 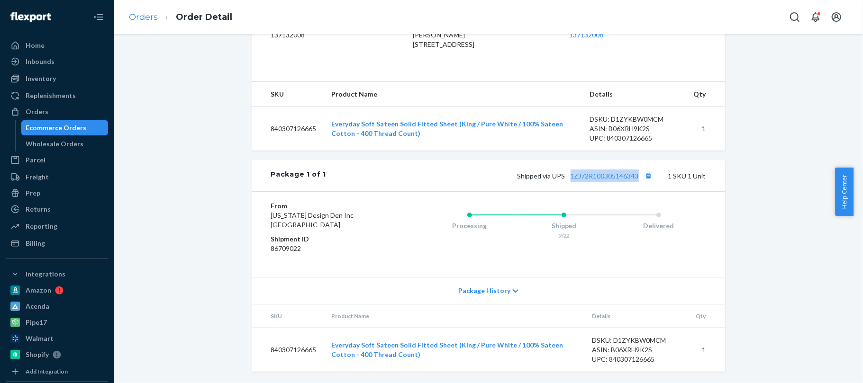 What do you see at coordinates (45, 274) in the screenshot?
I see `div: Integrations` at bounding box center [45, 274].